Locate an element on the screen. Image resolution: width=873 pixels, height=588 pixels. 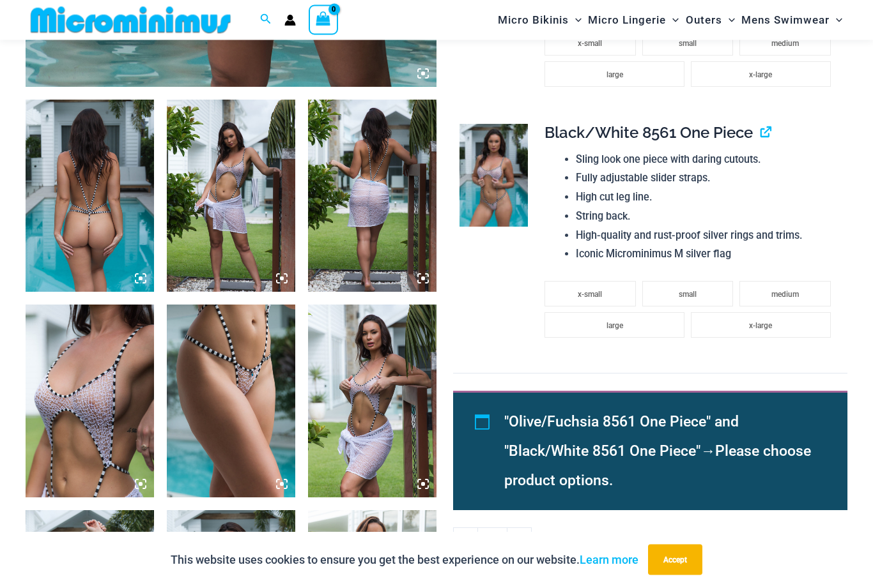
nav: Site Navigation is located at coordinates (670, 20).